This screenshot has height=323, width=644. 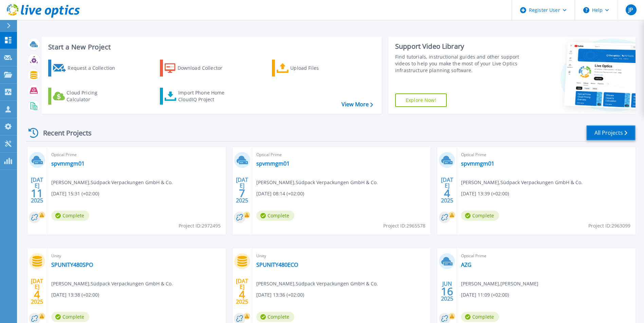 I want to click on div: Request a Collection, so click(x=95, y=68).